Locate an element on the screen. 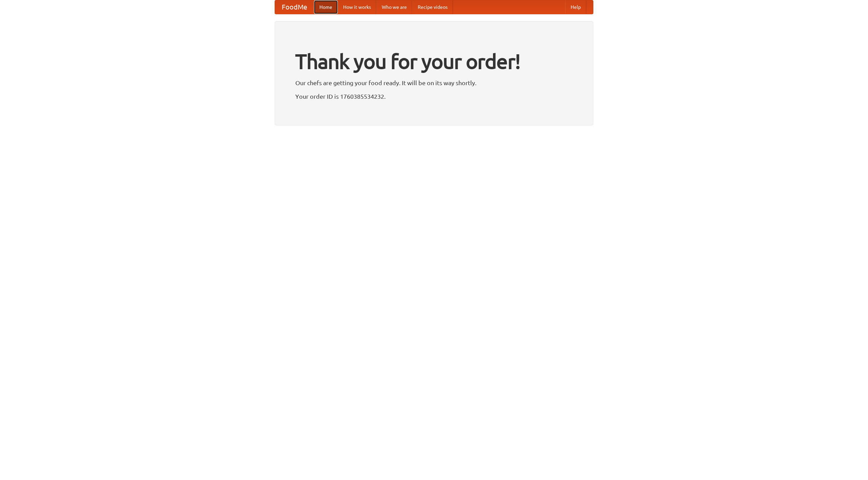 This screenshot has height=480, width=868. a: Home is located at coordinates (326, 7).